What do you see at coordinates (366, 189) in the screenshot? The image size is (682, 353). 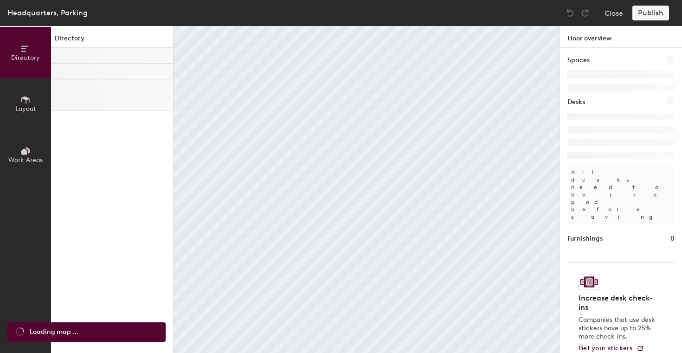 I see `canvas: Map` at bounding box center [366, 189].